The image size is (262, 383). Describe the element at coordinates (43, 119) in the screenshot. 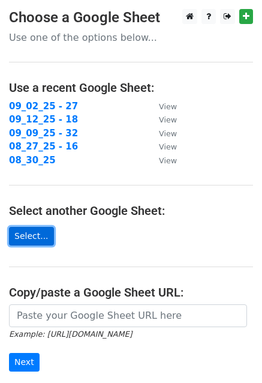

I see `strong: 09_12_25 - 18` at that location.